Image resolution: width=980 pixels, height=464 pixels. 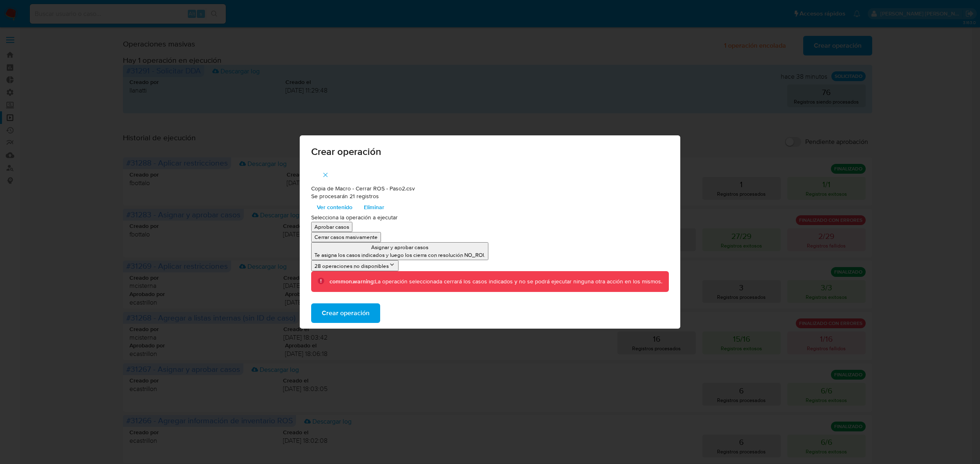 I want to click on p: Te asigna los casos indicados y luego los cierra con resolución NO_ROI., so click(x=400, y=255).